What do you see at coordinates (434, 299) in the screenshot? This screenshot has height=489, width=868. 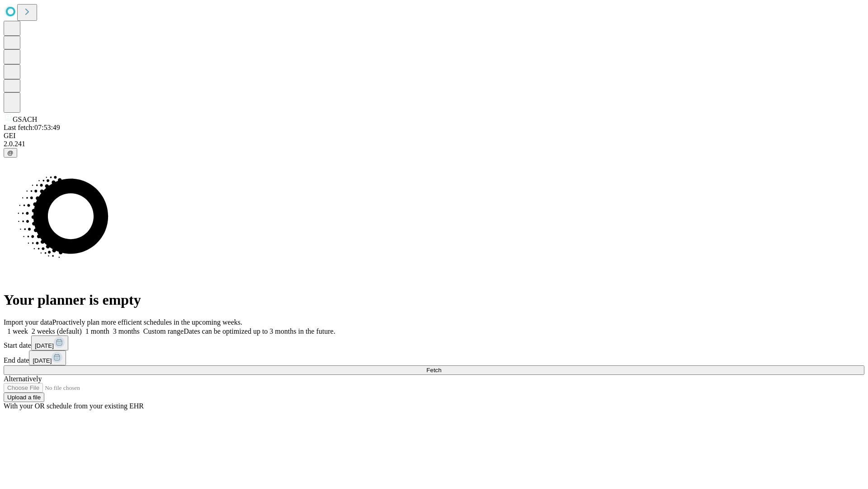 I see `h1: Your planner is empty` at bounding box center [434, 299].